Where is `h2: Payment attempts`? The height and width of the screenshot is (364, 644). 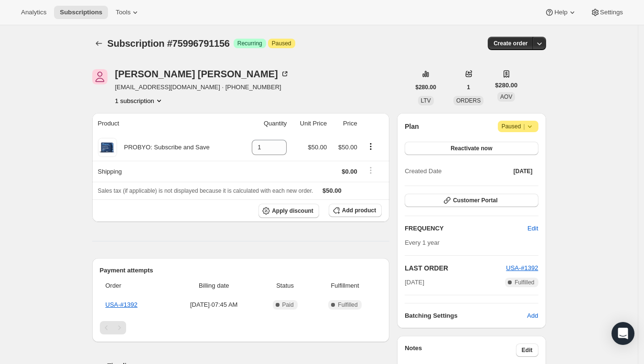
h2: Payment attempts is located at coordinates (241, 271).